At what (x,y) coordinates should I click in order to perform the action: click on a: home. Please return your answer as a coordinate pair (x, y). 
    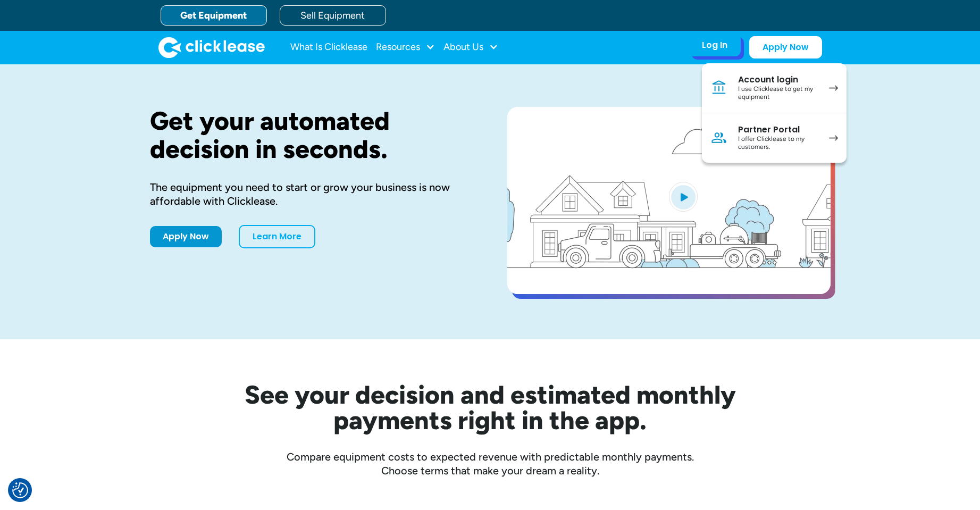
    Looking at the image, I should click on (212, 48).